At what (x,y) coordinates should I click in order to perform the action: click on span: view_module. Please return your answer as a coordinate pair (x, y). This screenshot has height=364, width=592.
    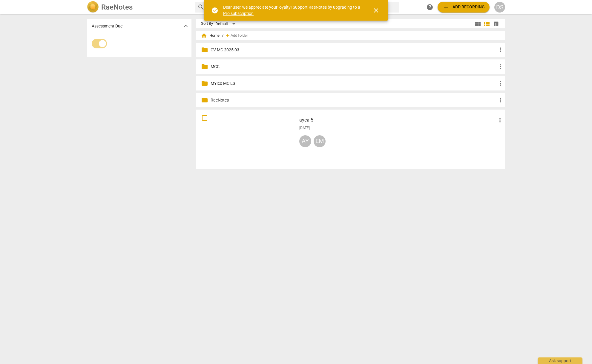
    Looking at the image, I should click on (478, 24).